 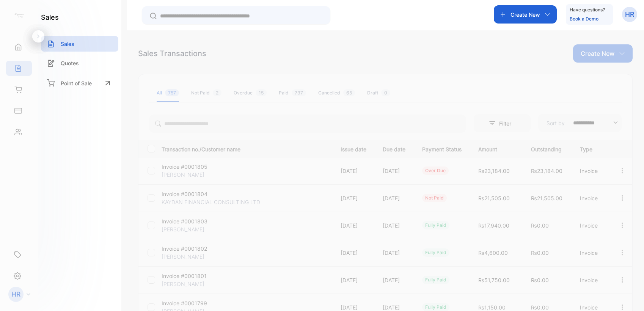 What do you see at coordinates (190, 166) in the screenshot?
I see `p: Invoice #0001805` at bounding box center [190, 166].